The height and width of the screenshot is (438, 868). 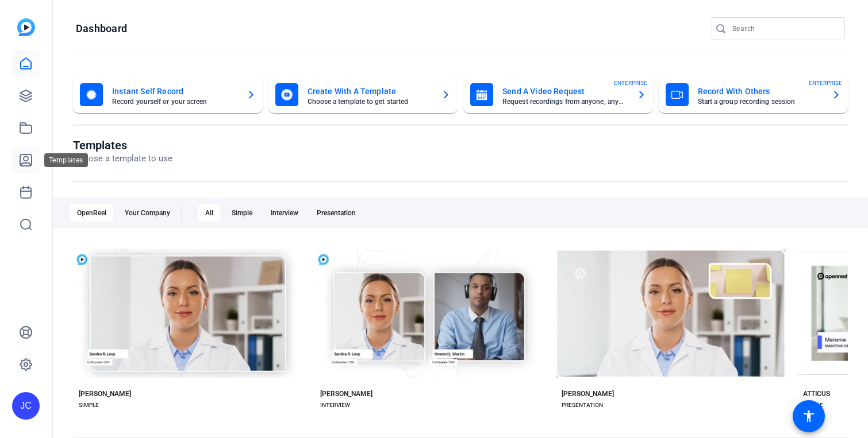 What do you see at coordinates (122, 145) in the screenshot?
I see `h1: Templates` at bounding box center [122, 145].